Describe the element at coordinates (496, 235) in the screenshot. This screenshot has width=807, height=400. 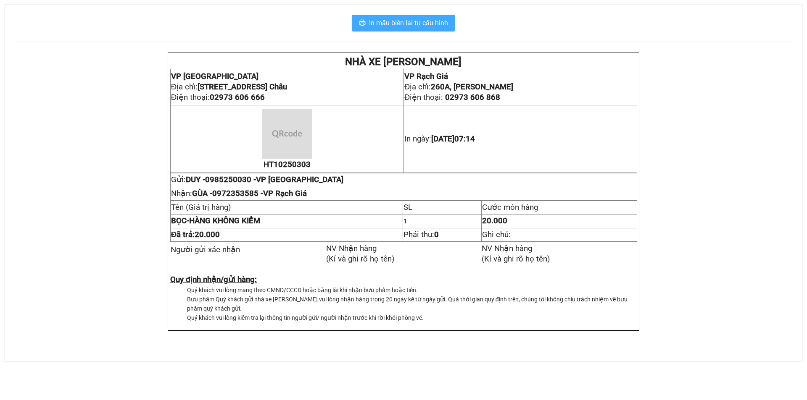
I see `span: Ghi chú:` at that location.